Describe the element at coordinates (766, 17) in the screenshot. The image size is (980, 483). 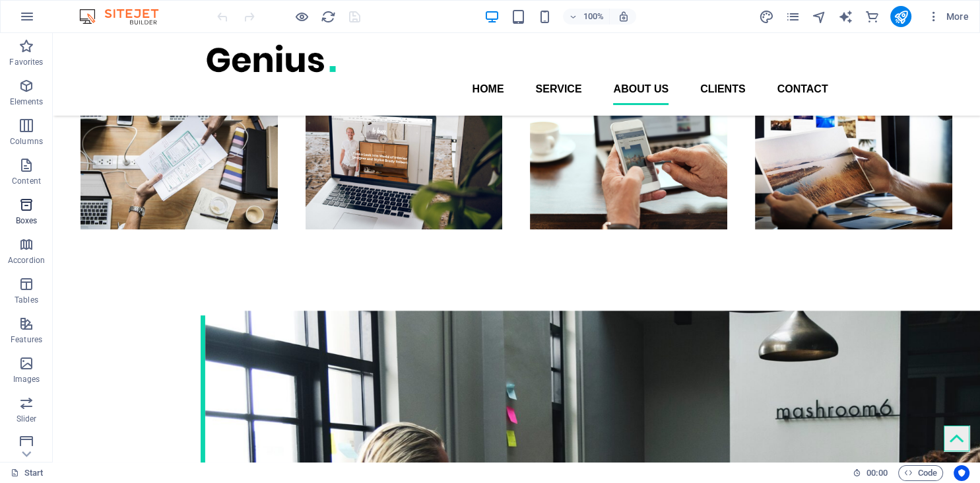
I see `button: design` at that location.